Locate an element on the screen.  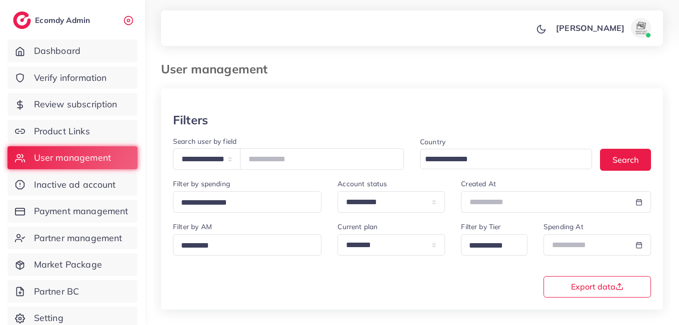
span: Partner management is located at coordinates (78, 238).